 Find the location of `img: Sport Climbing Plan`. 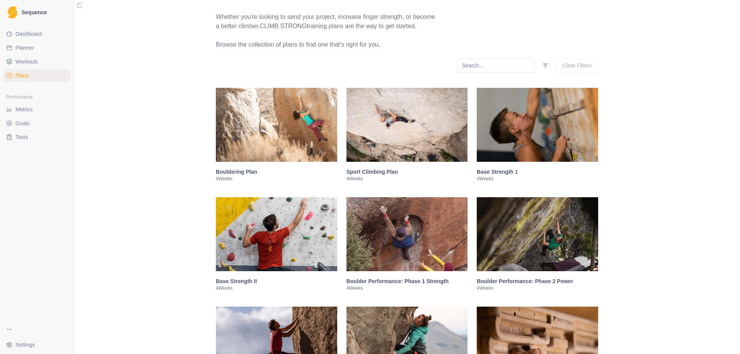

img: Sport Climbing Plan is located at coordinates (407, 125).